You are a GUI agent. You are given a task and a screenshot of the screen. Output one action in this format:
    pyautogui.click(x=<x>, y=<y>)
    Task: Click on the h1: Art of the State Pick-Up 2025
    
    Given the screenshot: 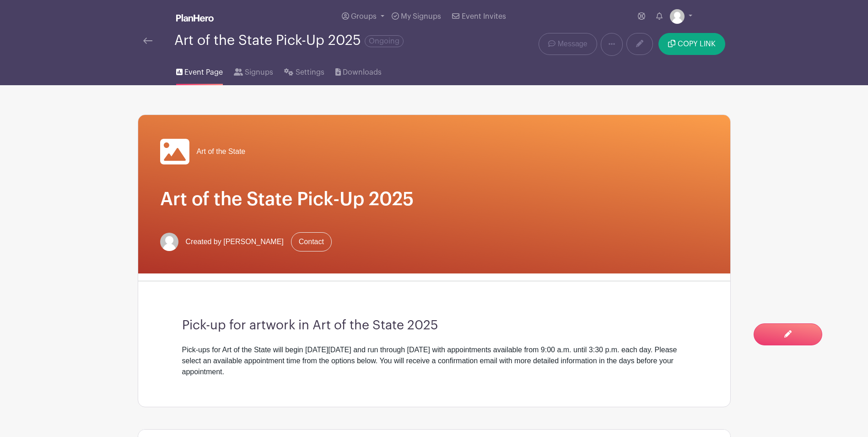 What is the action you would take?
    pyautogui.click(x=434, y=199)
    